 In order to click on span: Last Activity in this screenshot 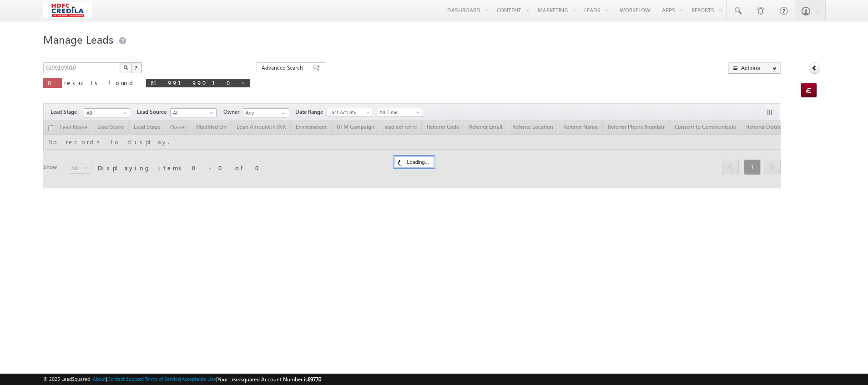, I will do `click(349, 112)`.